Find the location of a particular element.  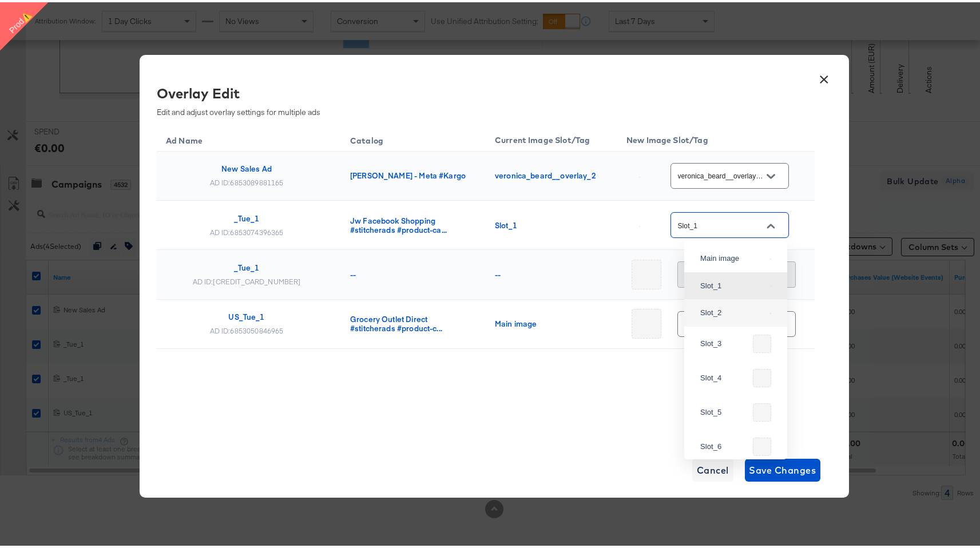

span: Cancel is located at coordinates (713, 468).